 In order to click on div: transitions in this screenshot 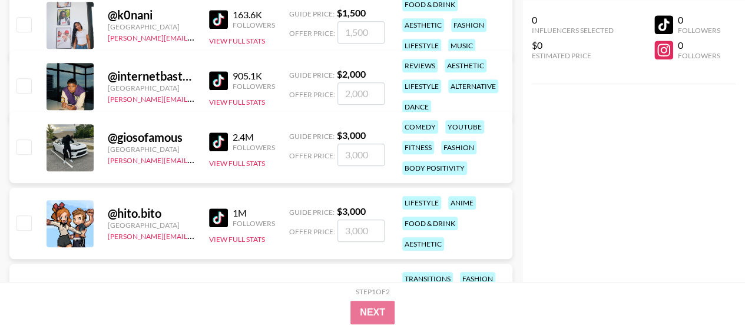, I will do `click(428, 279)`.